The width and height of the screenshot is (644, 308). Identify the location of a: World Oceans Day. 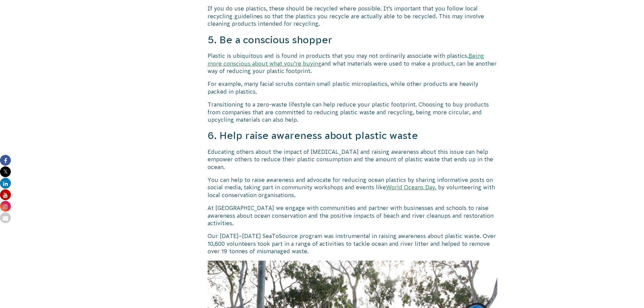
(411, 187).